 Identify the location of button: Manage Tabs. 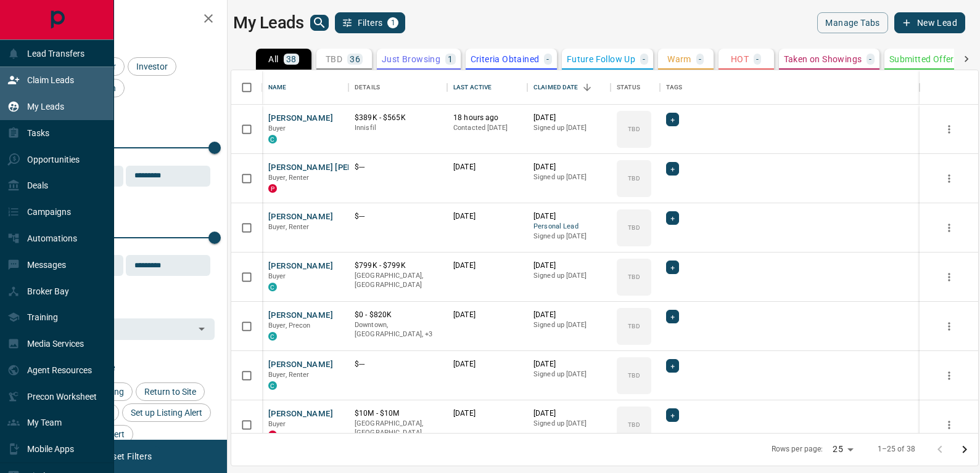
(852, 23).